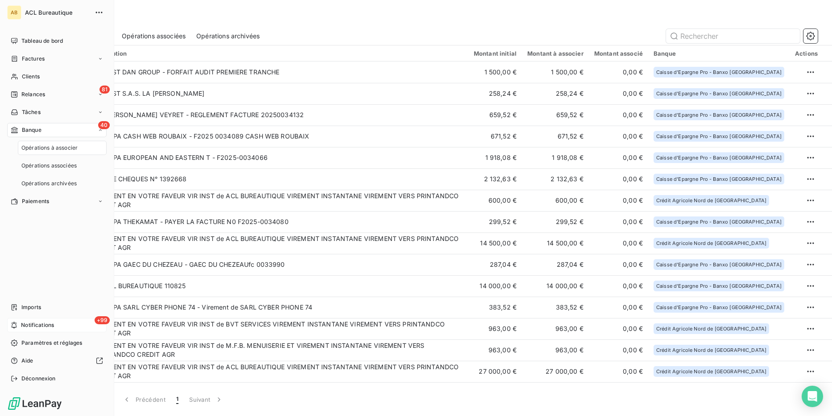 The height and width of the screenshot is (416, 832). What do you see at coordinates (57, 12) in the screenshot?
I see `span: ACL Bureautique` at bounding box center [57, 12].